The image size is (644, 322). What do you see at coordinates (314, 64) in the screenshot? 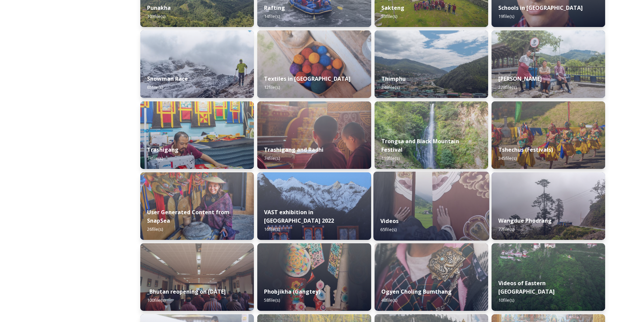
I see `img: _SCH9806.jpg` at bounding box center [314, 64].